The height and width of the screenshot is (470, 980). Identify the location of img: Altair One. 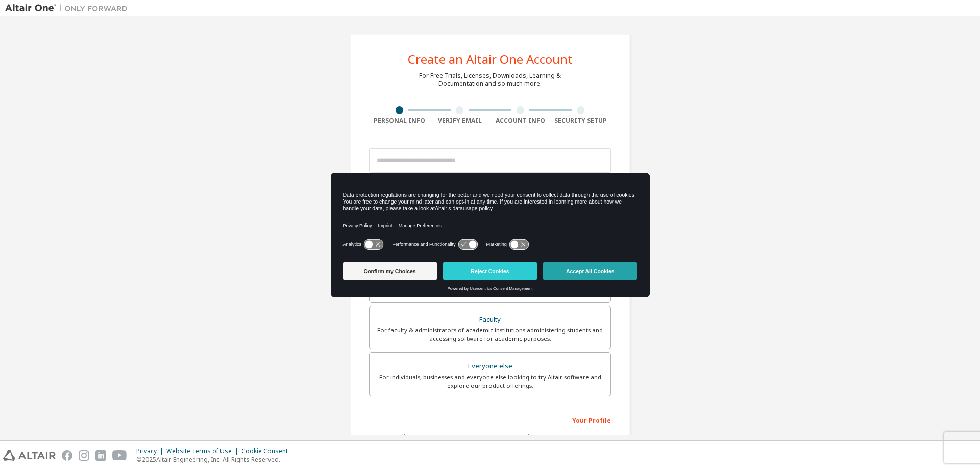
(69, 8).